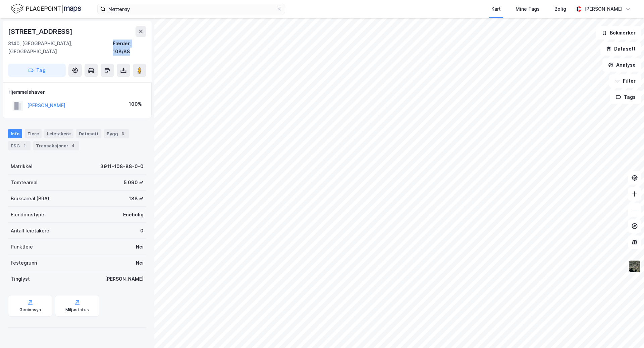 The height and width of the screenshot is (348, 644). I want to click on button: Datasett, so click(621, 49).